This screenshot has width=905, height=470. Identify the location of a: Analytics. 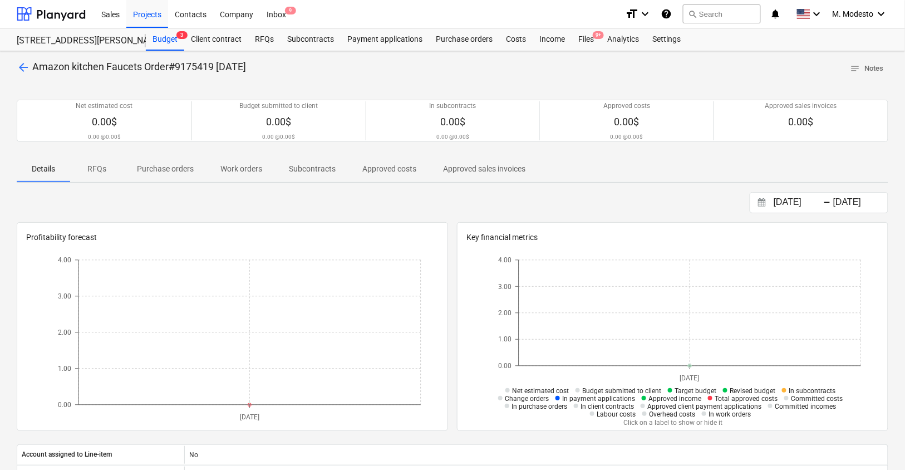
(623, 40).